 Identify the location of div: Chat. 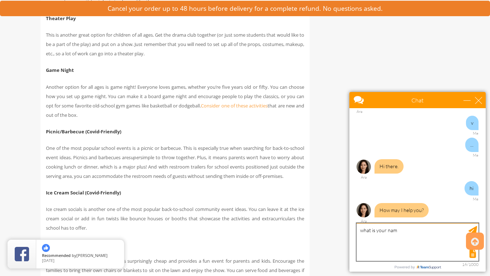
(72, 12).